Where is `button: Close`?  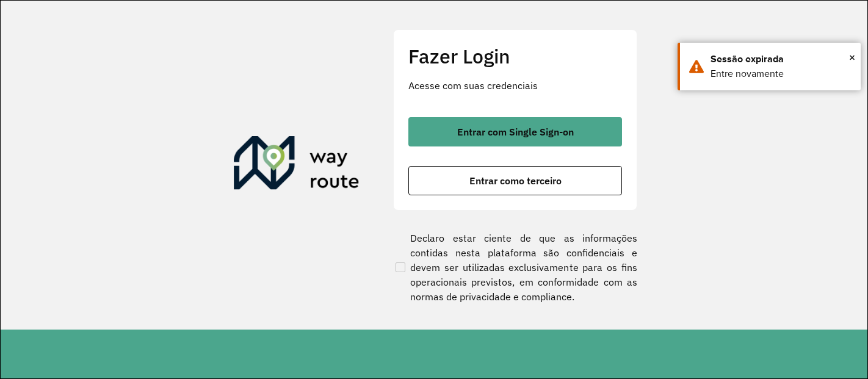 button: Close is located at coordinates (852, 58).